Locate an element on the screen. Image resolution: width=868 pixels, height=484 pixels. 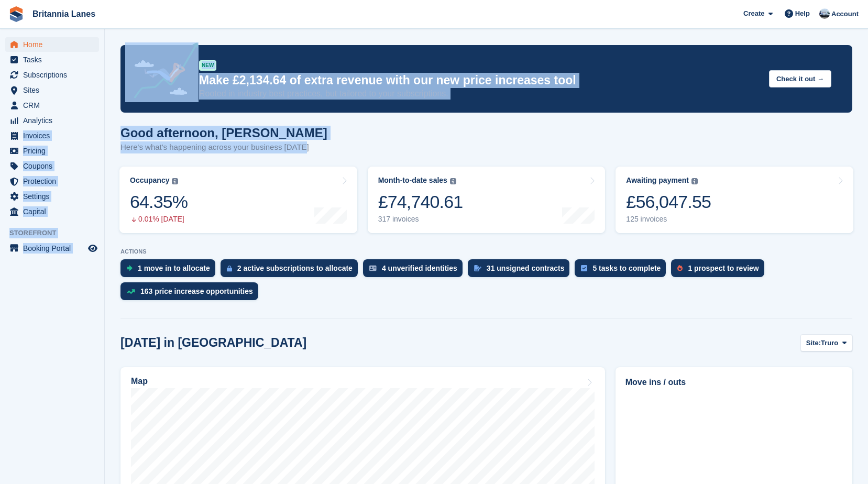
span: CRM is located at coordinates (55, 106).